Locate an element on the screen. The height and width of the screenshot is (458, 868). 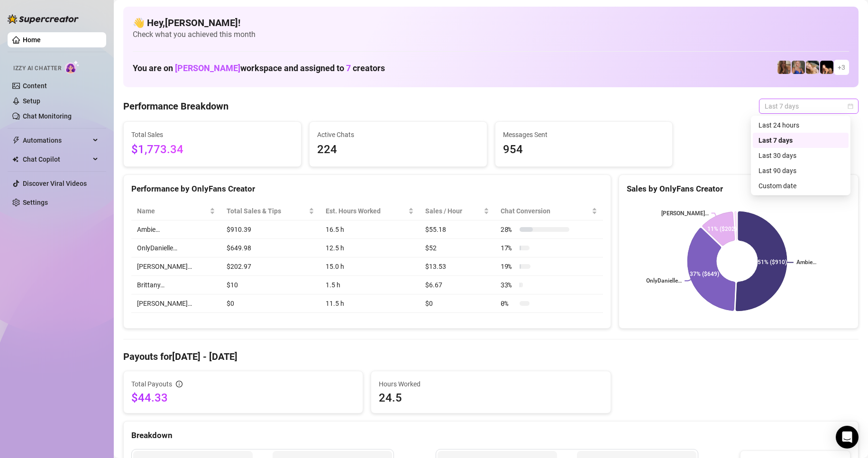
td: $6.67 is located at coordinates (457, 285).